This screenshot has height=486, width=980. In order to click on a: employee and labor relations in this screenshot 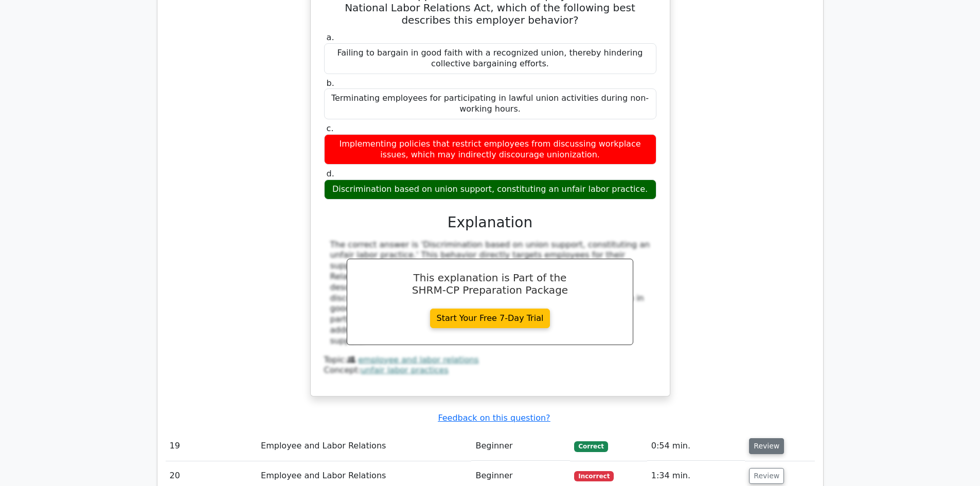, I will do `click(418, 360)`.